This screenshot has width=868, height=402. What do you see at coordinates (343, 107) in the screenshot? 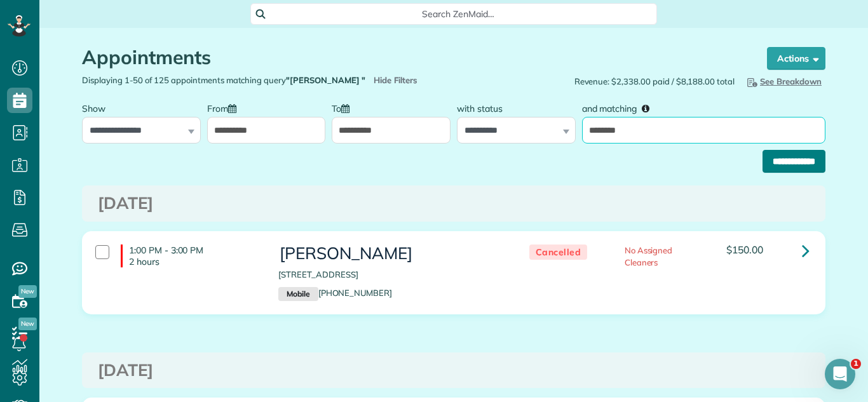
I see `label: To` at bounding box center [343, 107].